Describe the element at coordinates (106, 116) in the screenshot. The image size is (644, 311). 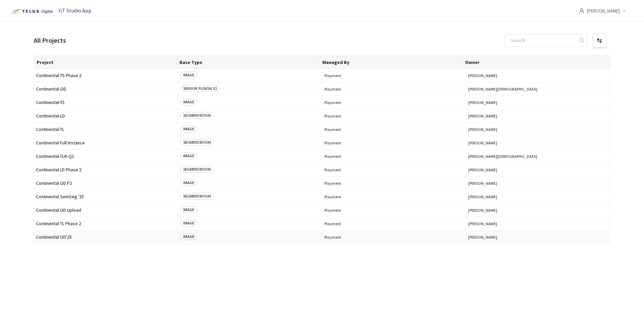
I see `span: Continental-LD` at that location.